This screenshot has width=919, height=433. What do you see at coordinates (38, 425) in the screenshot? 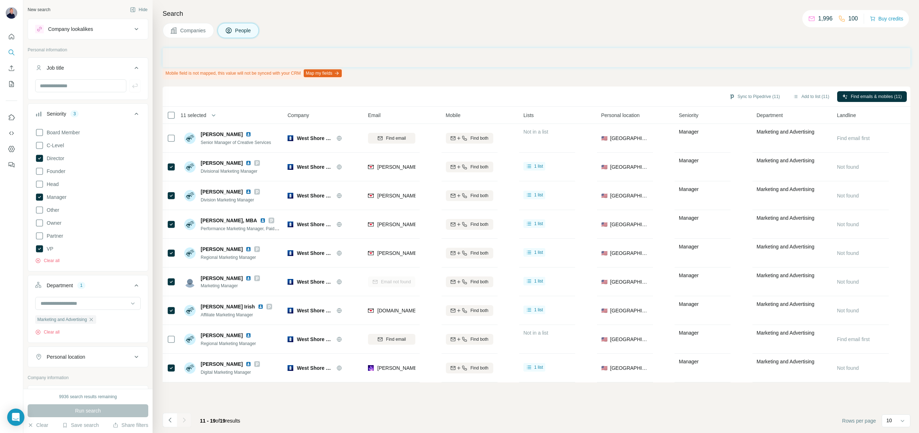
I see `button: Clear` at bounding box center [38, 425].